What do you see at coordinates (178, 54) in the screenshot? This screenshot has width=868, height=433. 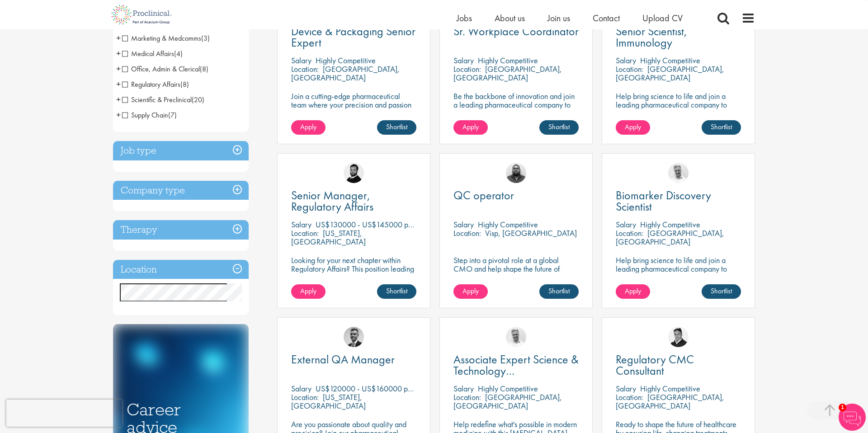 I see `span: (4)` at bounding box center [178, 54].